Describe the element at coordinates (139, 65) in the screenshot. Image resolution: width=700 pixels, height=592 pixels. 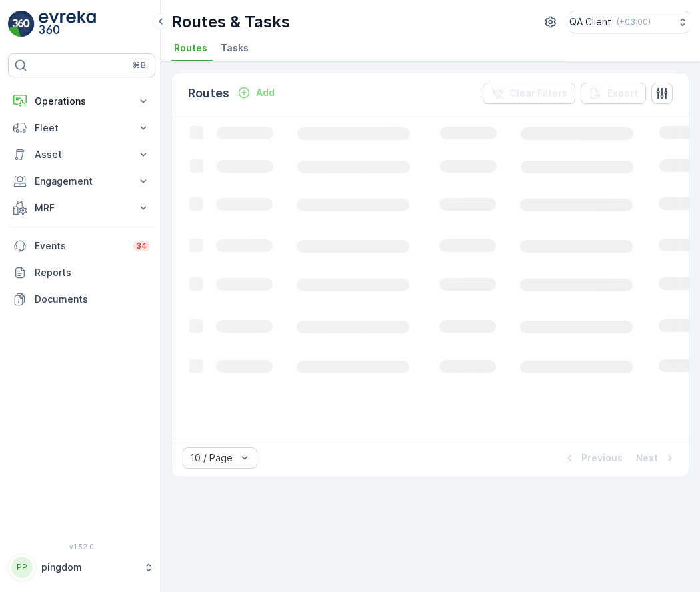
I see `p: ⌘B` at that location.